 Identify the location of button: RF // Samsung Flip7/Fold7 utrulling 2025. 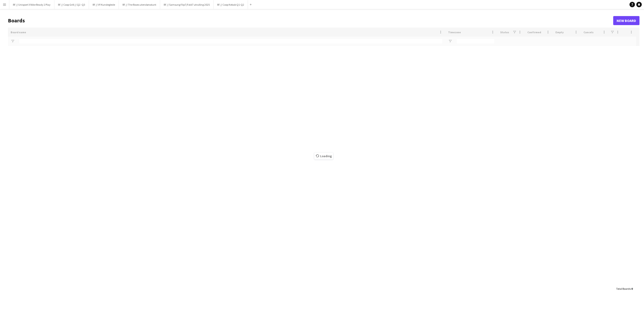
(187, 4).